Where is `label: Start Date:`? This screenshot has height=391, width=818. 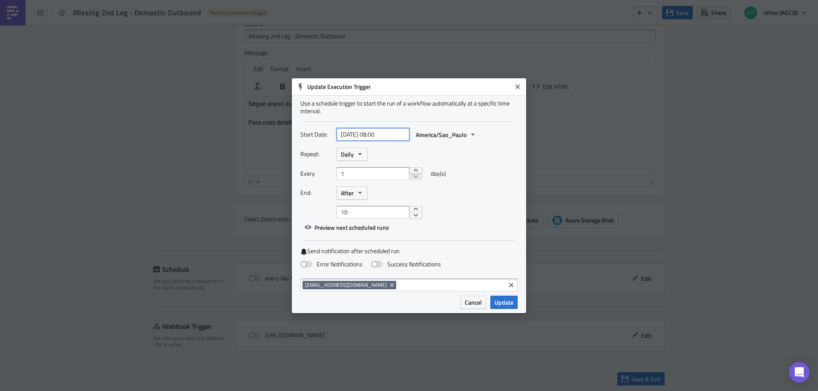
label: Start Date: is located at coordinates (316, 135).